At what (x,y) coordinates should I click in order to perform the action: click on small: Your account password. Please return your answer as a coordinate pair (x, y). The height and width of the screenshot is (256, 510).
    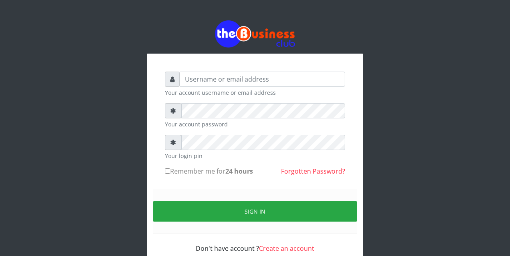
    Looking at the image, I should click on (255, 124).